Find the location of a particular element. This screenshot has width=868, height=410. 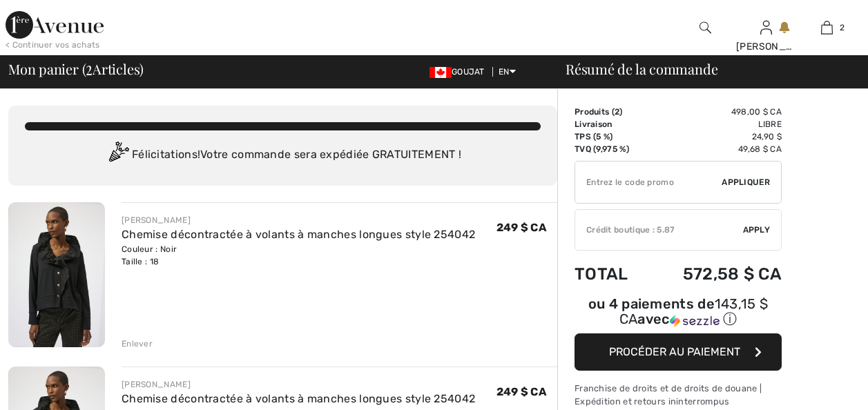

font: Articles) is located at coordinates (118, 69).